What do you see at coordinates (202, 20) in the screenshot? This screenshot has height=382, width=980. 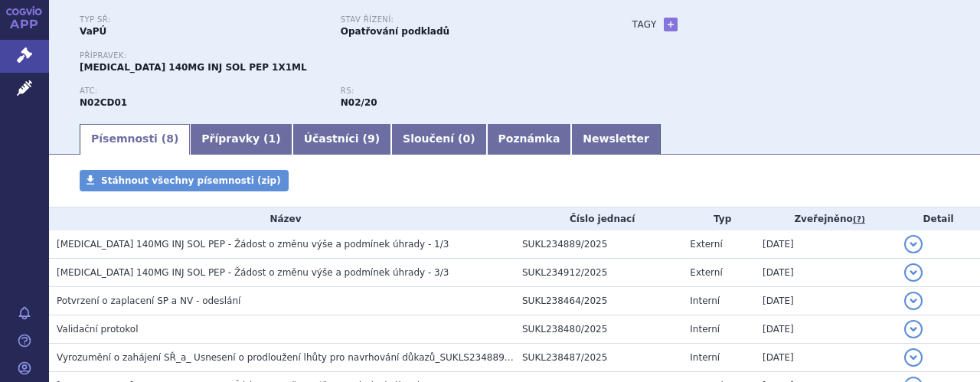 I see `p: Typ SŘ:` at bounding box center [202, 20].